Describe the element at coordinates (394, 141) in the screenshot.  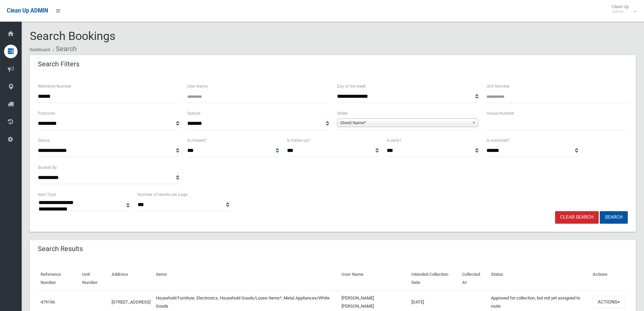
I see `label: Is early?` at that location.